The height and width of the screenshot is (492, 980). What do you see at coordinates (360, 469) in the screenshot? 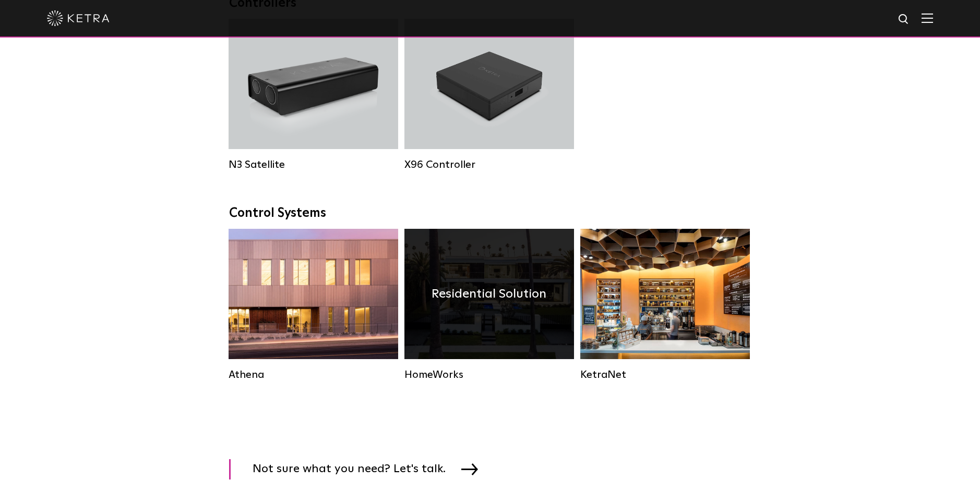
I see `a: Not sure what you need? Let's talk.` at bounding box center [360, 469].